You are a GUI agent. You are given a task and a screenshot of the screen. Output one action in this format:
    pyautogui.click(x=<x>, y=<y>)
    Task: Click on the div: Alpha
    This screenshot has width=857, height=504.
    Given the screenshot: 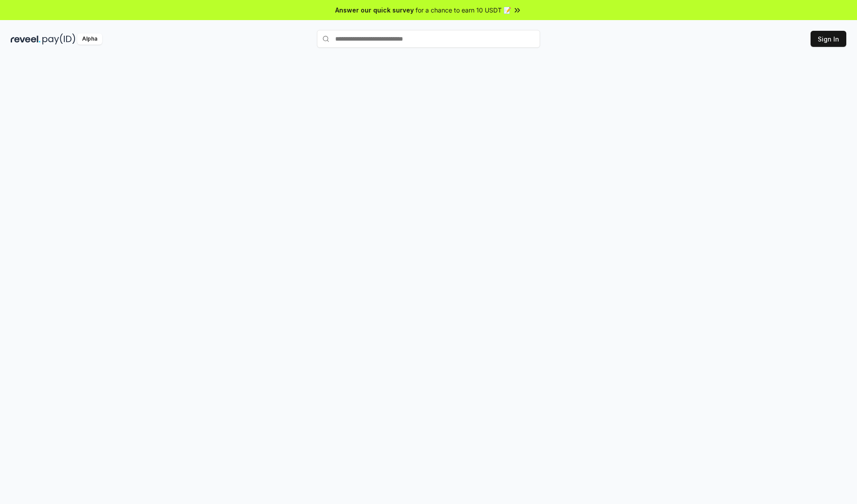 What is the action you would take?
    pyautogui.click(x=90, y=39)
    